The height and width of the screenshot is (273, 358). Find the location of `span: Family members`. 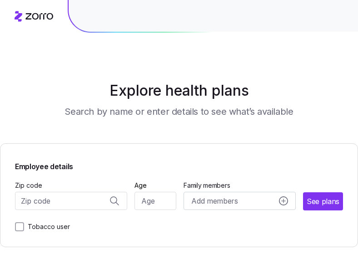

span: Family members is located at coordinates (239, 186).